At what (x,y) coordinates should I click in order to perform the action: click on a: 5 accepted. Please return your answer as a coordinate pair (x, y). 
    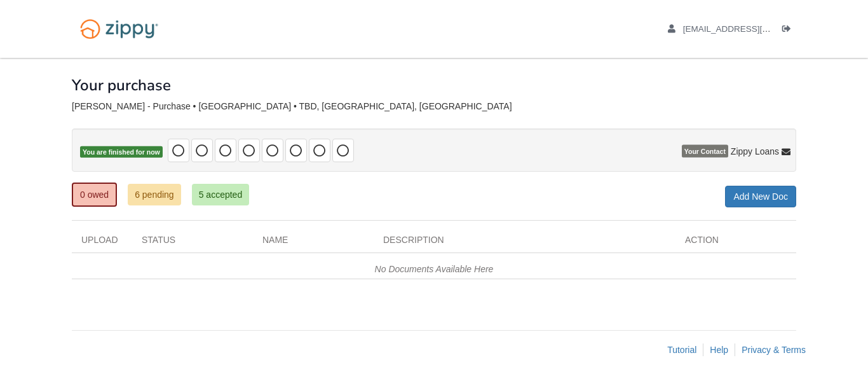
    Looking at the image, I should click on (220, 194).